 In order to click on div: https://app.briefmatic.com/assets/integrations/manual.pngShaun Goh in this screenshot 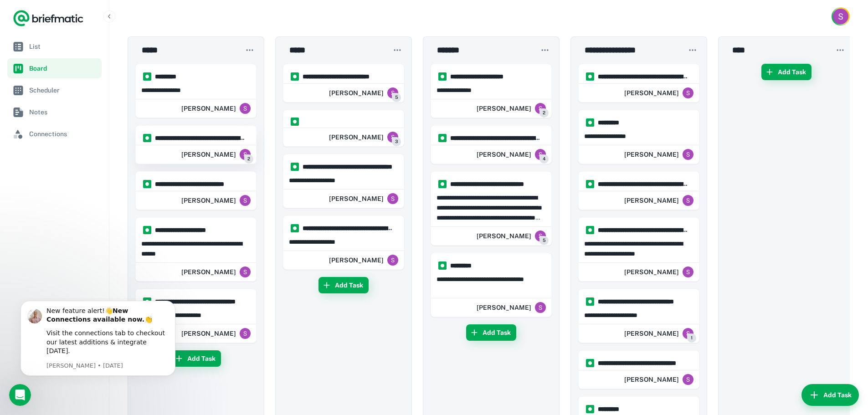, I will do `click(343, 128)`.